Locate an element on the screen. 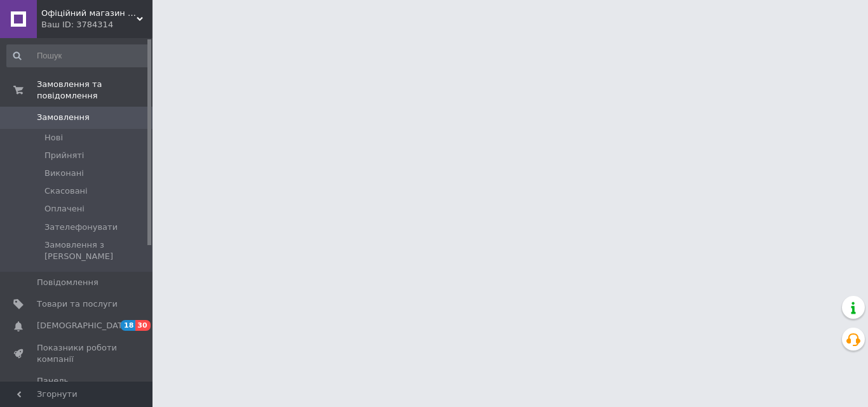 The width and height of the screenshot is (868, 407). span: Показники роботи компанії is located at coordinates (77, 354).